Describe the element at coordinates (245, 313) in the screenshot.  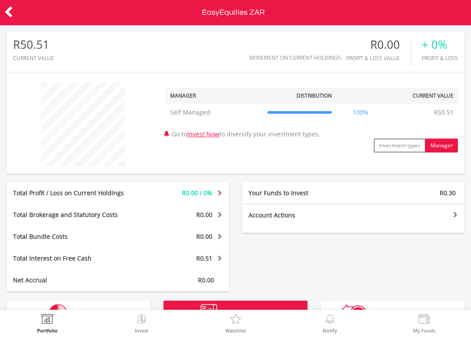
I see `span: Pending Orders` at that location.